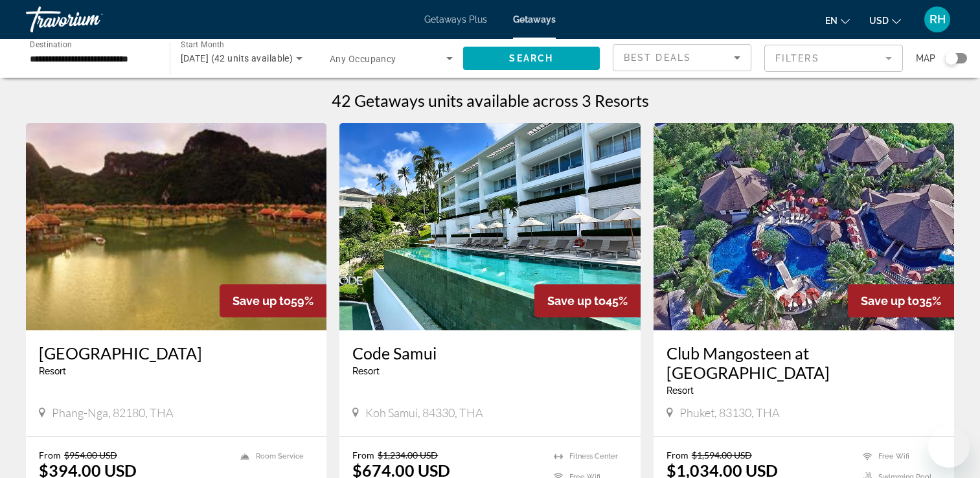 The image size is (980, 478). Describe the element at coordinates (490, 227) in the screenshot. I see `img: ii_uic1.jpg` at that location.